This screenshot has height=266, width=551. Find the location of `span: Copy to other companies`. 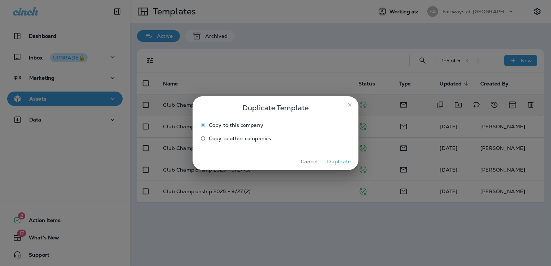

span: Copy to other companies is located at coordinates (240, 139).